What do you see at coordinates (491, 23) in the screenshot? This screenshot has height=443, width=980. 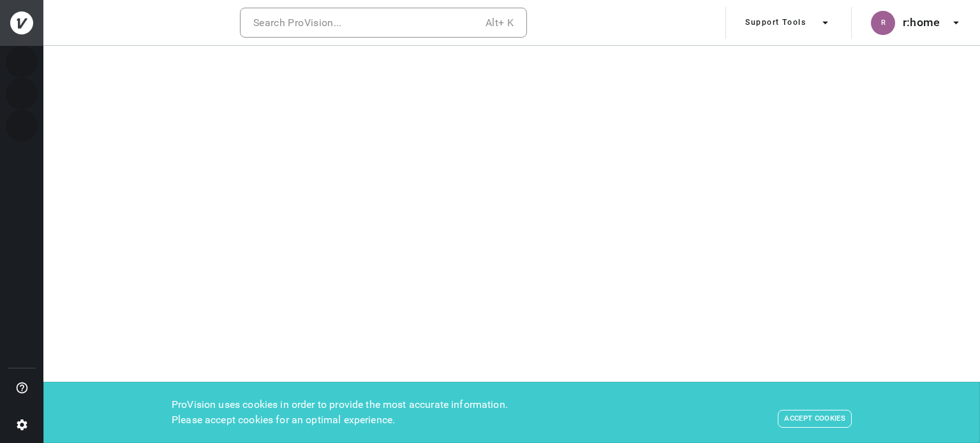 I see `span: Alt` at bounding box center [491, 23].